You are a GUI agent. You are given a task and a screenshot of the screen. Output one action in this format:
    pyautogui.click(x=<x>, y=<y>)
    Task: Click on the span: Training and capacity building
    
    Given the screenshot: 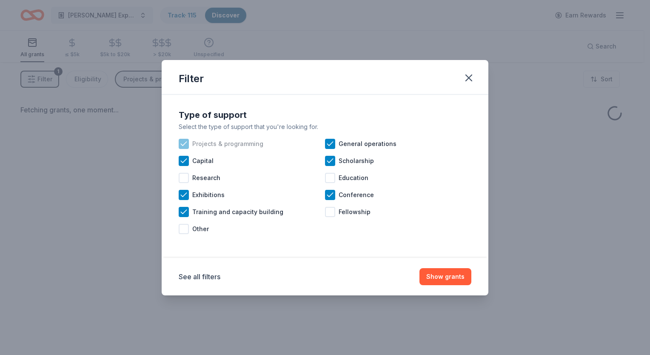 What is the action you would take?
    pyautogui.click(x=238, y=212)
    